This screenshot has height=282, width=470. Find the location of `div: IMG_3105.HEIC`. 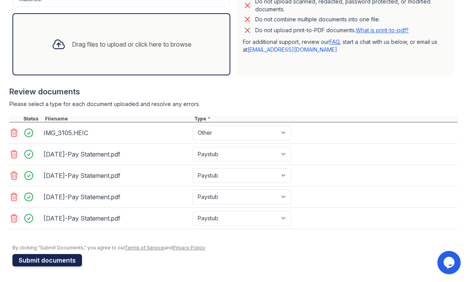

div: IMG_3105.HEIC is located at coordinates (117, 133).